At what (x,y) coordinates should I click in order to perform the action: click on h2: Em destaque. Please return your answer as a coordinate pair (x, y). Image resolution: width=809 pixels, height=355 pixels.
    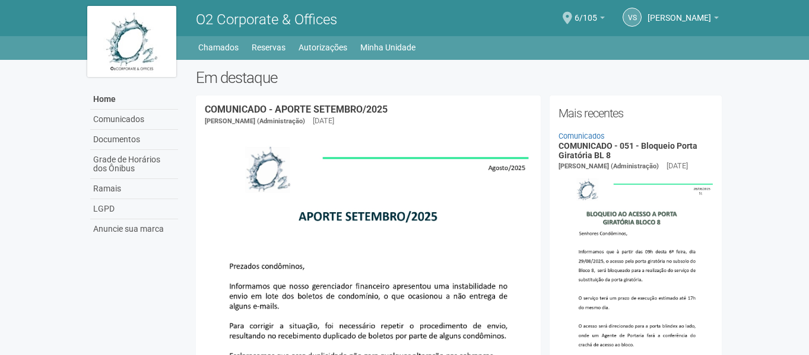
    Looking at the image, I should click on (459, 78).